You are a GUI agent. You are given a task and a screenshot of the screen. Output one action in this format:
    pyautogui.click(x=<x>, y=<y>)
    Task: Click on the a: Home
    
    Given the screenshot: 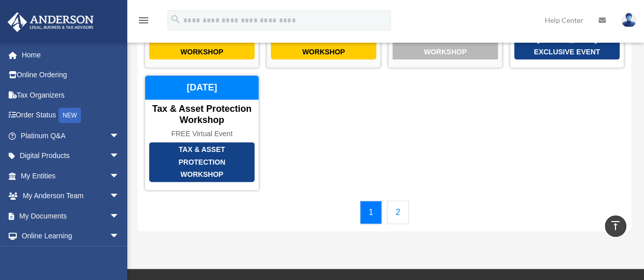 What is the action you would take?
    pyautogui.click(x=71, y=55)
    